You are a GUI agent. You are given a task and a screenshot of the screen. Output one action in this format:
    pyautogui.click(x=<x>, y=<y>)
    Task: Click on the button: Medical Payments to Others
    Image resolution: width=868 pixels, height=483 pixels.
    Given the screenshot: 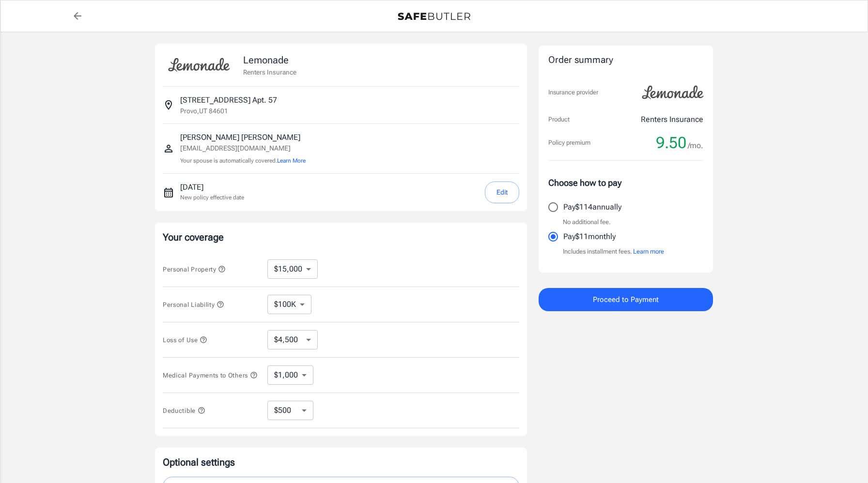 What is the action you would take?
    pyautogui.click(x=210, y=375)
    